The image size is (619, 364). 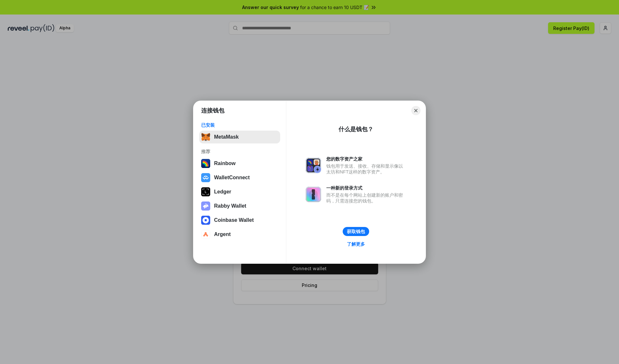 I want to click on img: svg+xml,%3Csvg%20xmlns%3D%22http%3A%2F%2Fwww.w3.org%2F2000%2Fsvg%22%20width%3D%2228%22%20height%3..., so click(x=205, y=192).